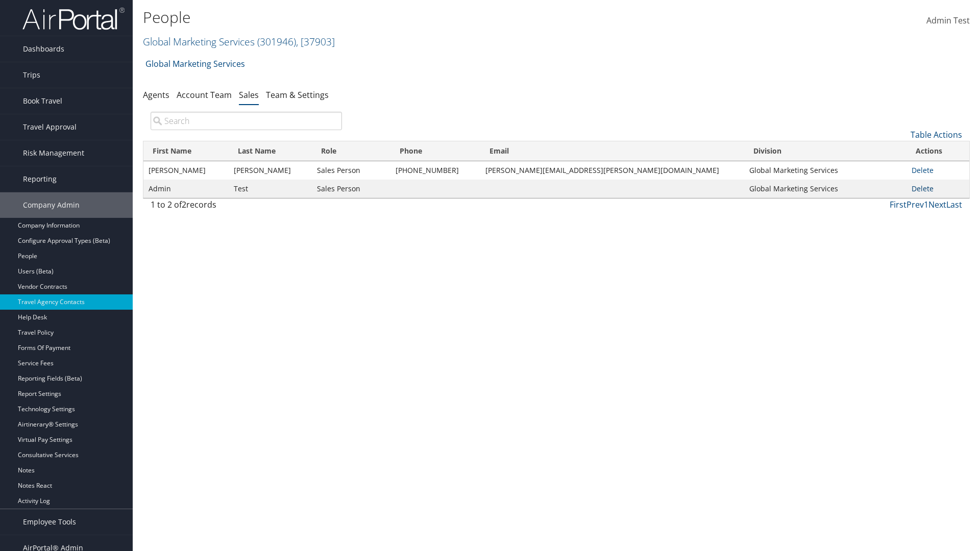 This screenshot has height=551, width=980. Describe the element at coordinates (315, 42) in the screenshot. I see `span: , [ 37903 ]` at that location.